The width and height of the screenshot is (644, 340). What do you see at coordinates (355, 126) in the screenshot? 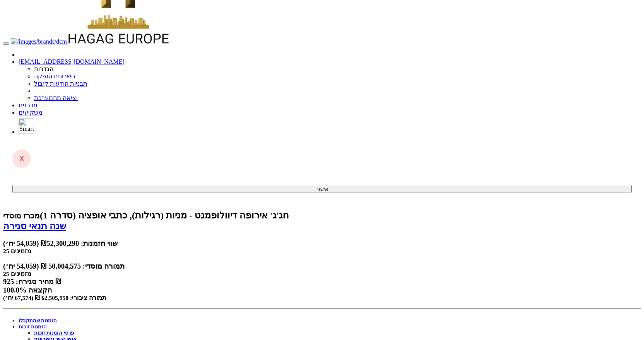
I see `span: תאריך המכרז לציבור שומר מקום widget` at bounding box center [355, 126].